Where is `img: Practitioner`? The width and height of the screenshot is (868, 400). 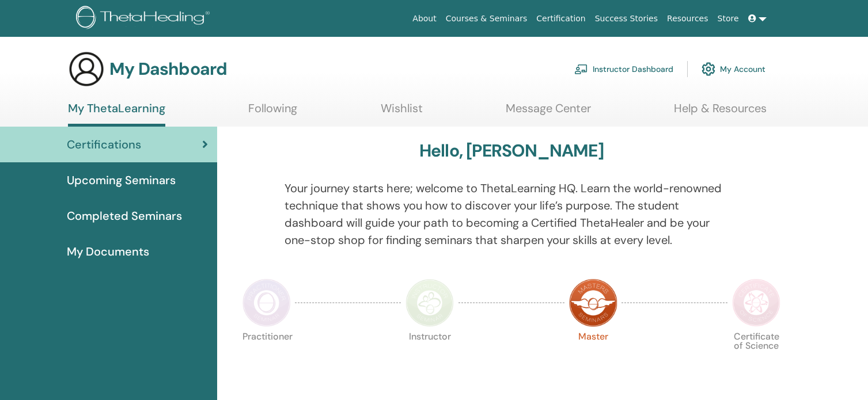
img: Practitioner is located at coordinates (266, 303).